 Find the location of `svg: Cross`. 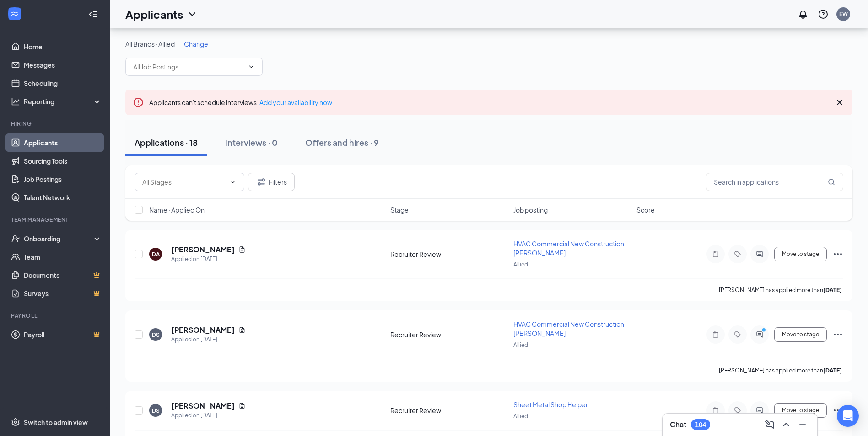

svg: Cross is located at coordinates (839, 102).